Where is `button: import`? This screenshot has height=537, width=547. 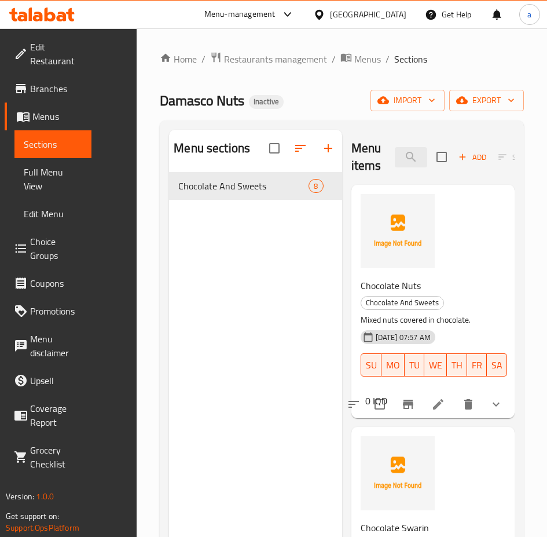
button: import is located at coordinates (408, 100).